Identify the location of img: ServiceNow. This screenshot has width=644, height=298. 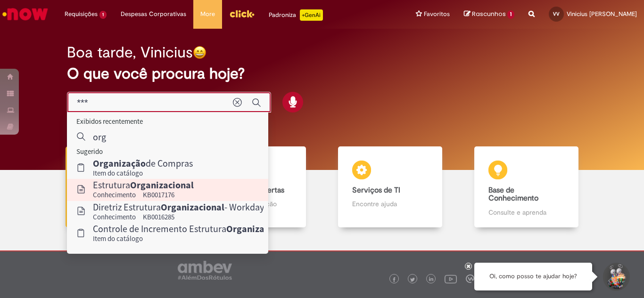
(25, 14).